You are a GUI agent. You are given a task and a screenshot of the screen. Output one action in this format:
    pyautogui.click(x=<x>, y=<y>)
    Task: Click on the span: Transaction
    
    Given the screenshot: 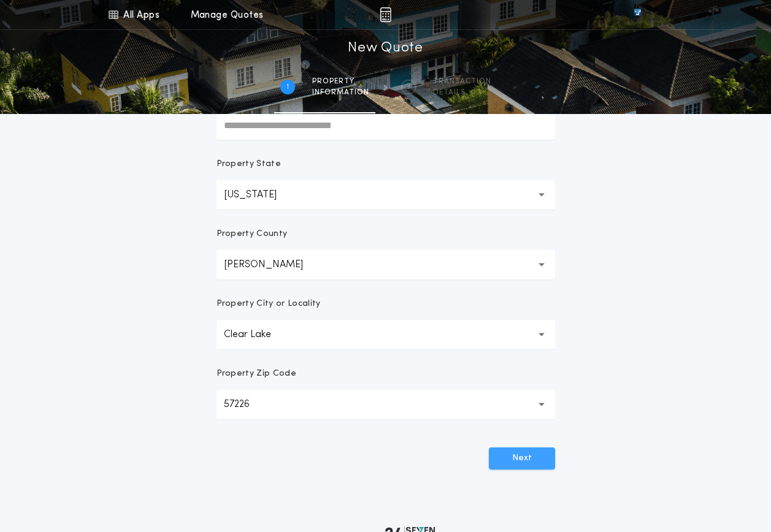 What is the action you would take?
    pyautogui.click(x=462, y=82)
    